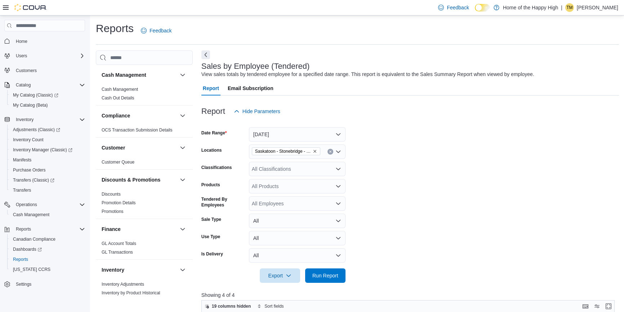 The width and height of the screenshot is (624, 312). What do you see at coordinates (48, 140) in the screenshot?
I see `button: Inventory Count` at bounding box center [48, 140].